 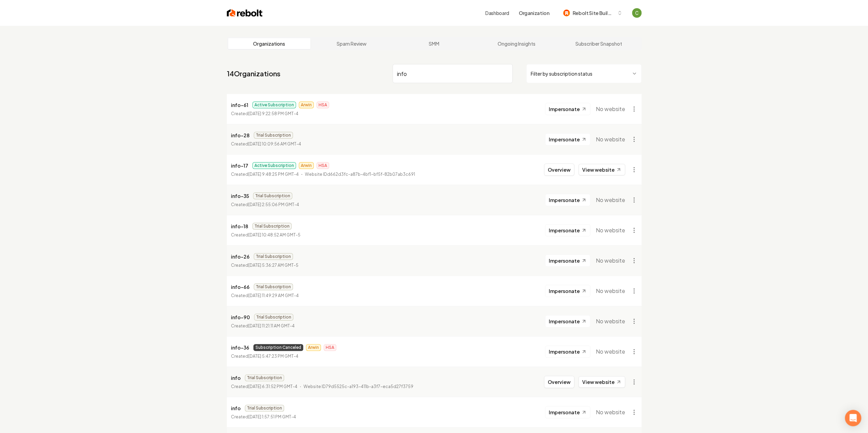 What do you see at coordinates (534, 13) in the screenshot?
I see `button: Organization` at bounding box center [534, 13].